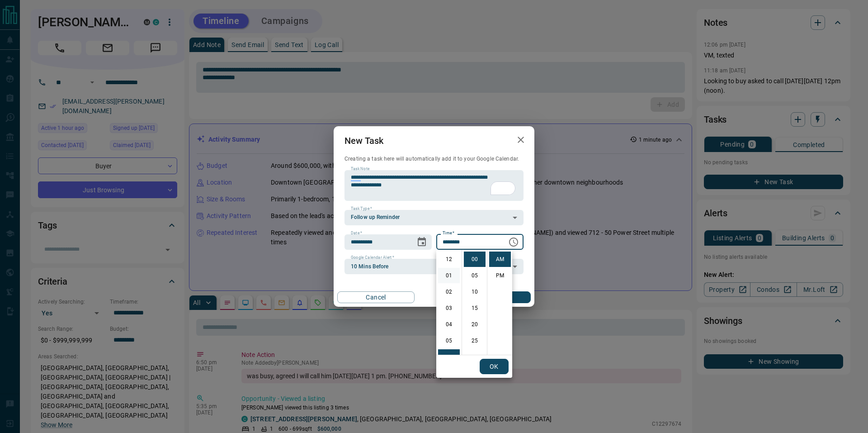 The width and height of the screenshot is (868, 433). I want to click on li: 30 minutes, so click(474, 357).